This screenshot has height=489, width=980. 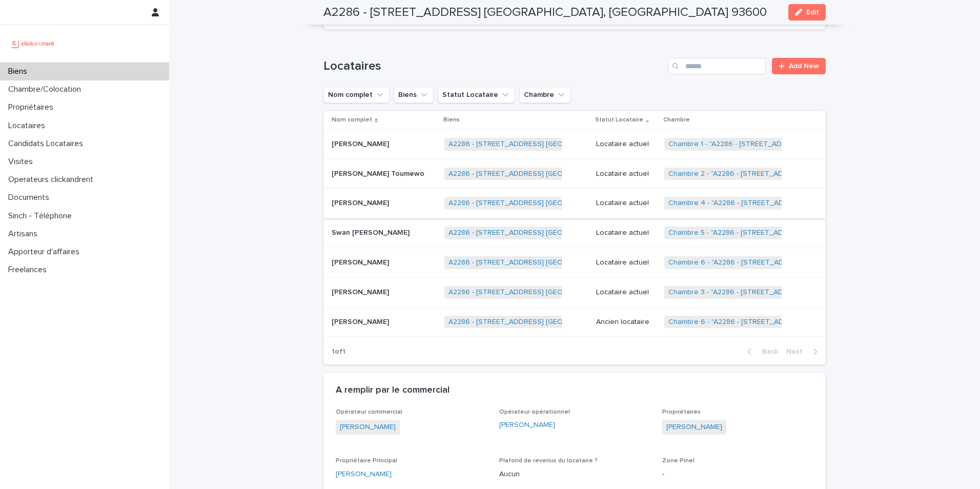 I want to click on p: Documents, so click(x=31, y=198).